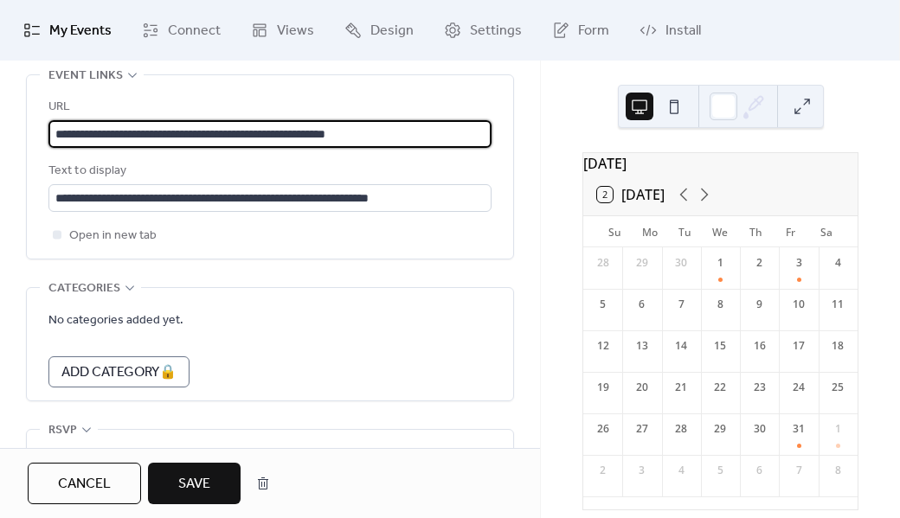 This screenshot has width=900, height=518. What do you see at coordinates (720, 232) in the screenshot?
I see `div: We` at bounding box center [720, 232].